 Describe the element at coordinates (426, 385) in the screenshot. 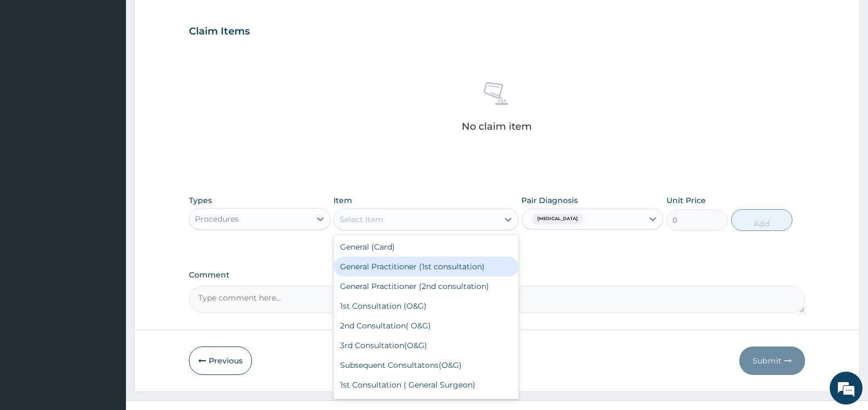

I see `div: 1st Consultation ( General Surgeon)` at that location.